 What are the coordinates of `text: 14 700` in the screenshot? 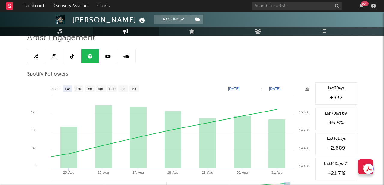 It's located at (304, 130).